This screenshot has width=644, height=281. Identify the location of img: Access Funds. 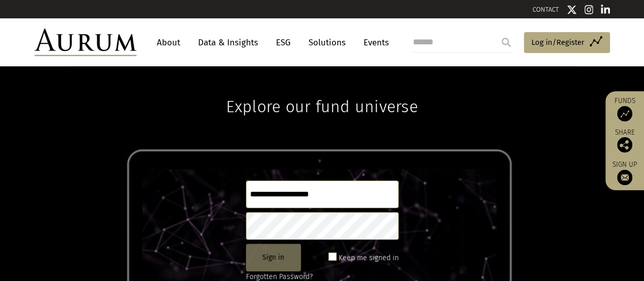
(625, 114).